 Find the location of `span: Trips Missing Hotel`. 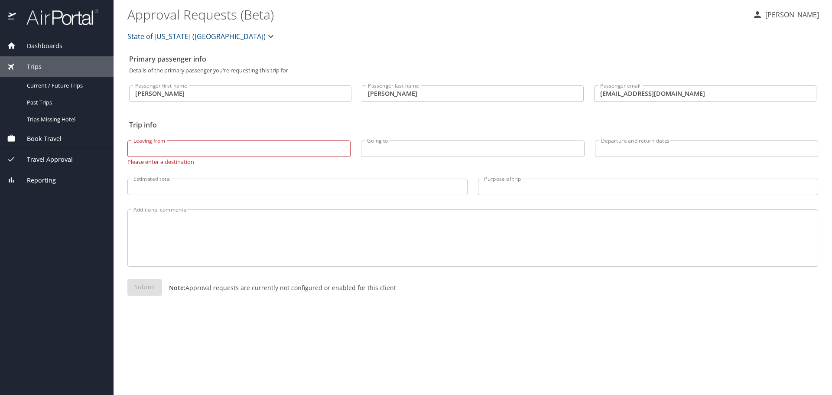

span: Trips Missing Hotel is located at coordinates (65, 119).